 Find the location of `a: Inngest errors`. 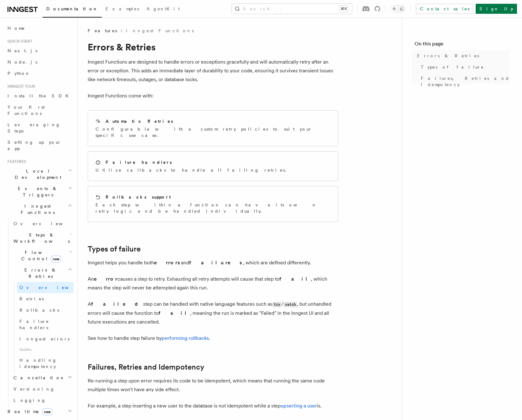

a: Inngest errors is located at coordinates (45, 339).